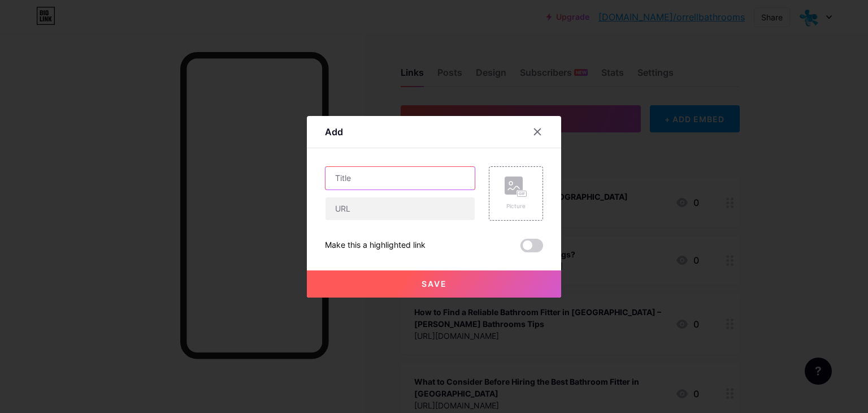 Image resolution: width=868 pixels, height=413 pixels. Describe the element at coordinates (334, 132) in the screenshot. I see `div: Add` at that location.